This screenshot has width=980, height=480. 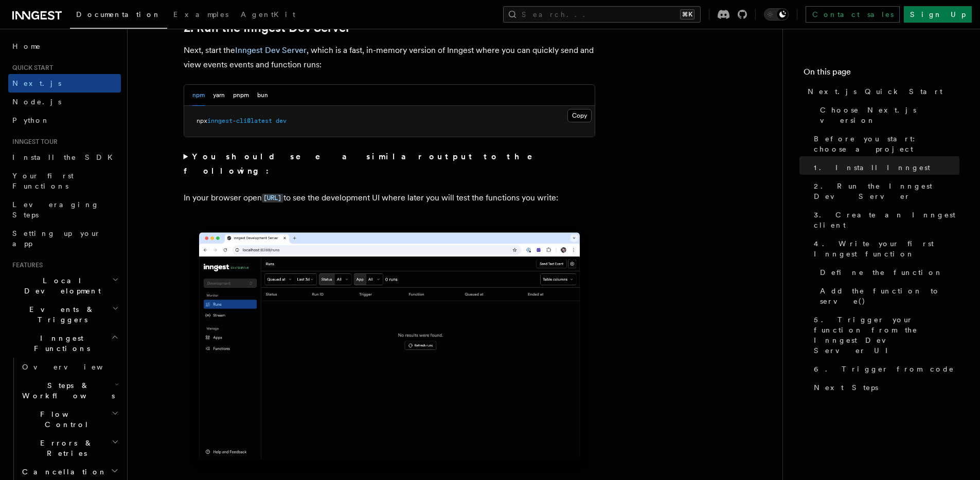 I want to click on span: Leveraging Steps, so click(x=56, y=210).